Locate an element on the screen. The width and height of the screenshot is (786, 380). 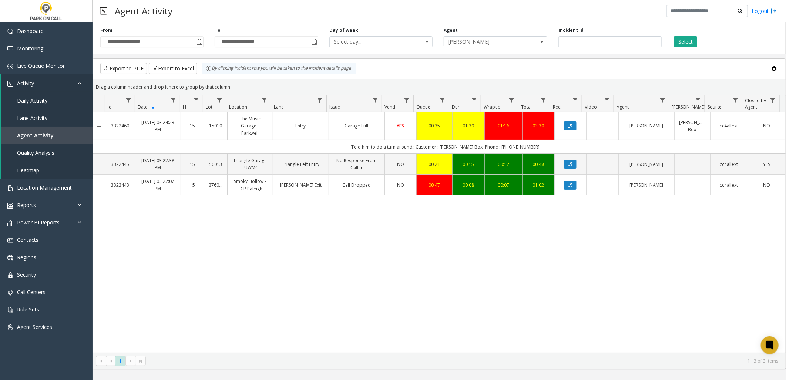
span: Dashboard is located at coordinates (30, 31).